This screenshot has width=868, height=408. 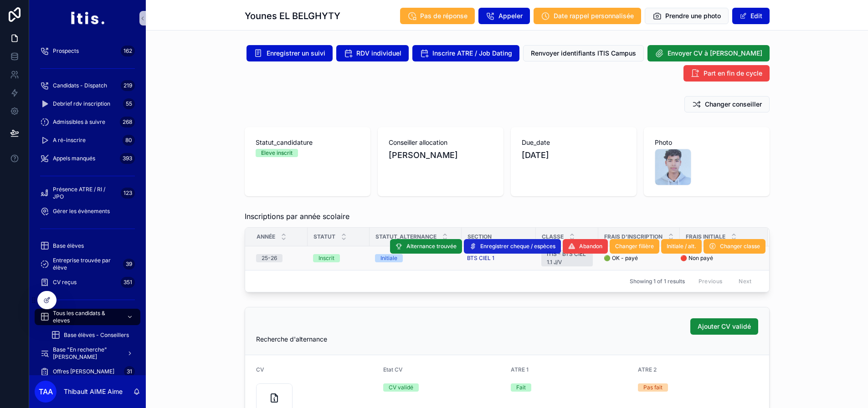 What do you see at coordinates (88, 212) in the screenshot?
I see `a: Gérer les évènements` at bounding box center [88, 212].